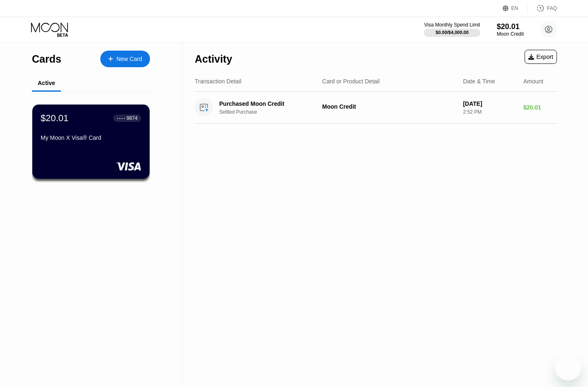 This screenshot has height=387, width=588. I want to click on div: Date & Time, so click(479, 81).